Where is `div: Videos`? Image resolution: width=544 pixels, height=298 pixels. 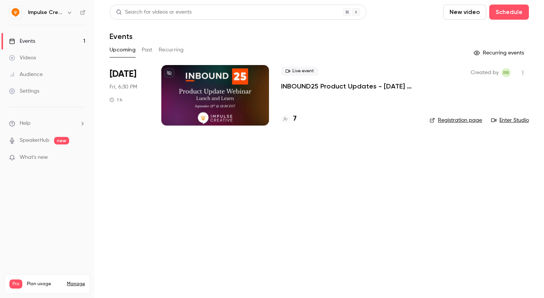
div: Videos is located at coordinates (22, 58).